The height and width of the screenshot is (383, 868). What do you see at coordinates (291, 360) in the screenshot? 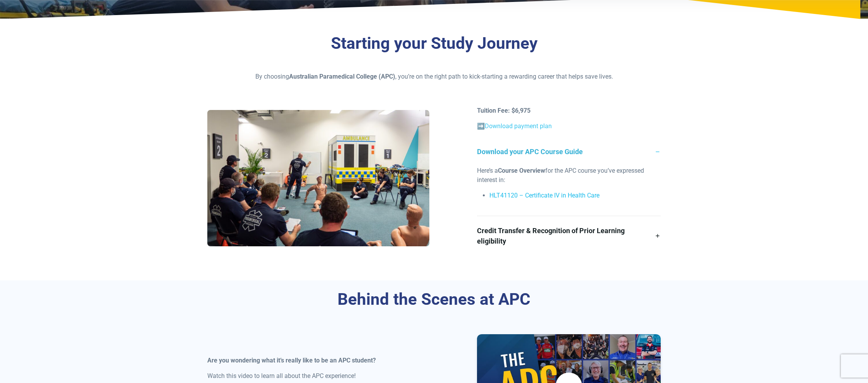
I see `strong: Are you wondering what it’s really like to be an APC student?` at bounding box center [291, 360].